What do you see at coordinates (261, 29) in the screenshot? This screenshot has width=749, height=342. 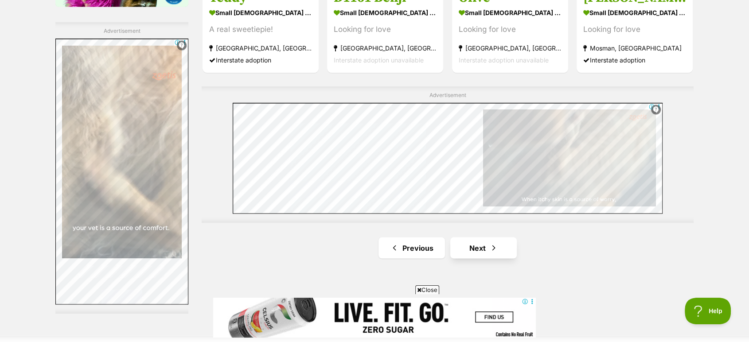 I see `div: A real sweetiepie!` at bounding box center [261, 29].